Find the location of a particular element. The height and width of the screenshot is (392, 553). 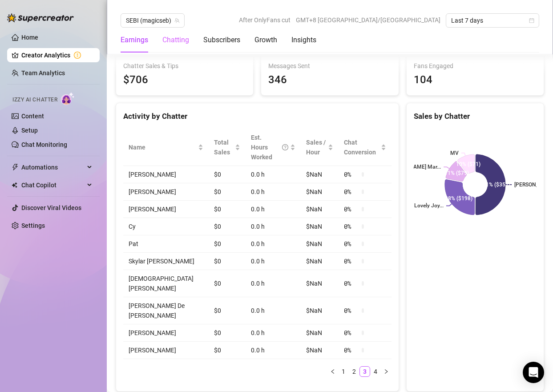

span: Name is located at coordinates (162, 147).